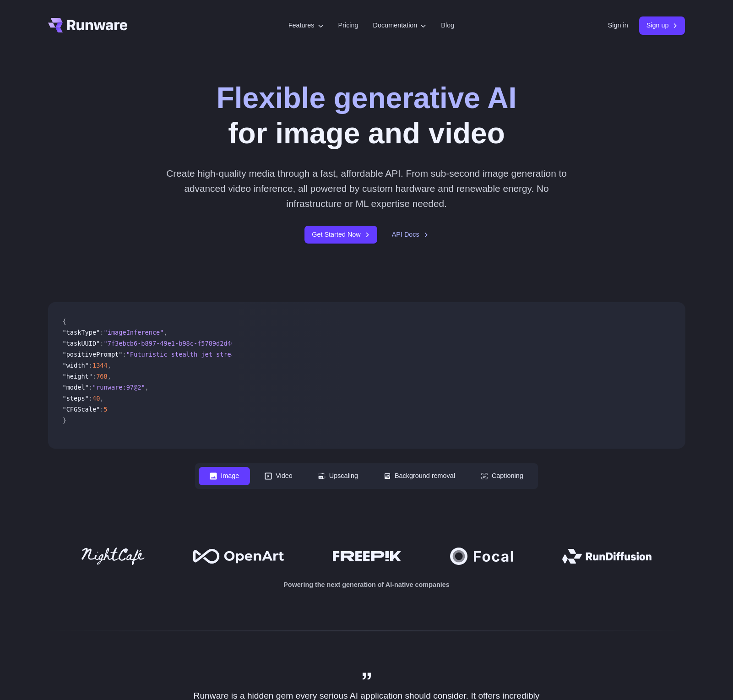 The width and height of the screenshot is (733, 700). Describe the element at coordinates (88, 25) in the screenshot. I see `a: Go to /` at that location.